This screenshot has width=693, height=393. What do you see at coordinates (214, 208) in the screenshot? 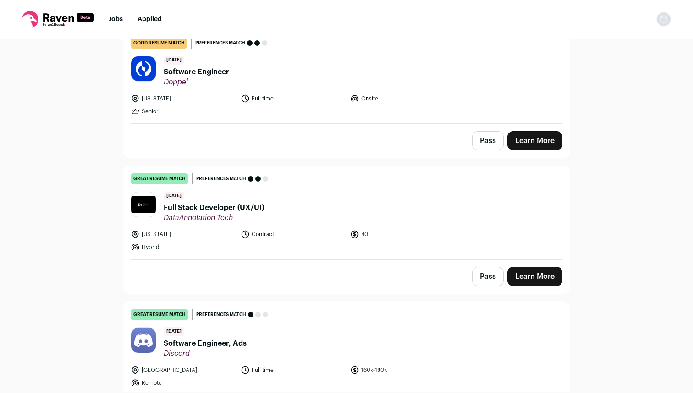
I see `span: Full Stack Developer (UX/UI)` at bounding box center [214, 208].